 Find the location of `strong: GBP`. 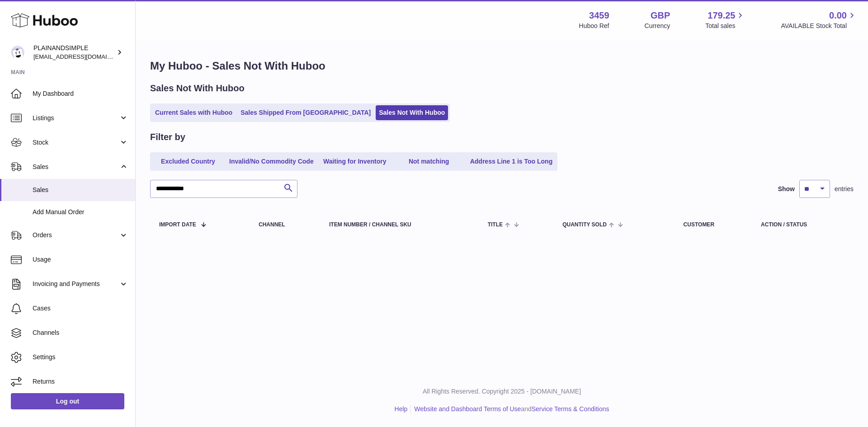

strong: GBP is located at coordinates (660, 15).